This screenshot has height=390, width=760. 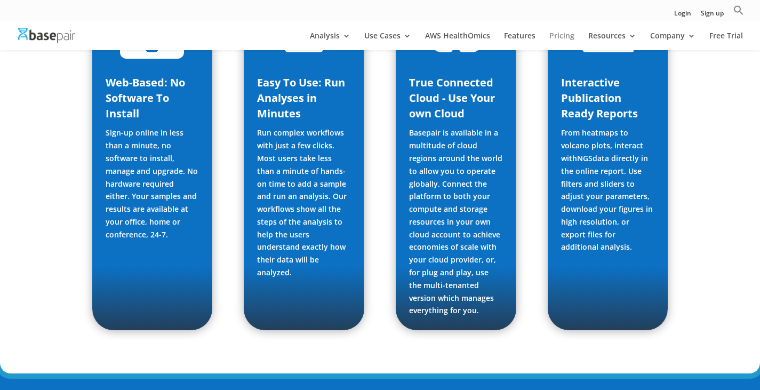 I want to click on a: Login, so click(x=683, y=15).